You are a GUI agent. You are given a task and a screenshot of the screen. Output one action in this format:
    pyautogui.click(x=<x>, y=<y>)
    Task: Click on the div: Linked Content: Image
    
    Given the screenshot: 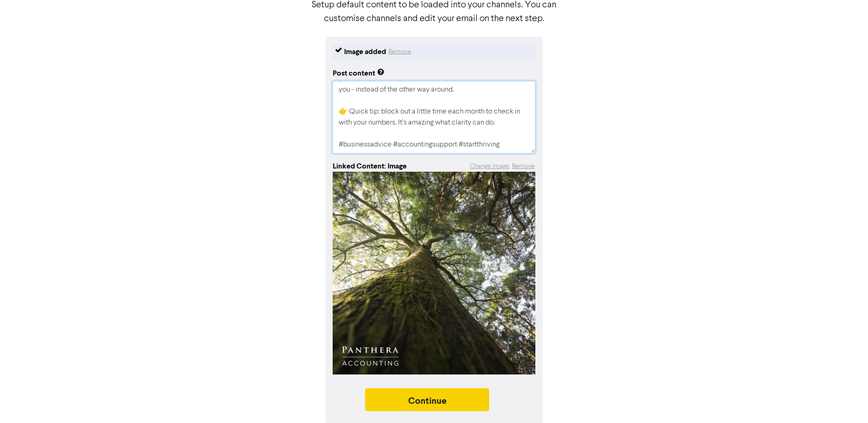 What is the action you would take?
    pyautogui.click(x=370, y=166)
    